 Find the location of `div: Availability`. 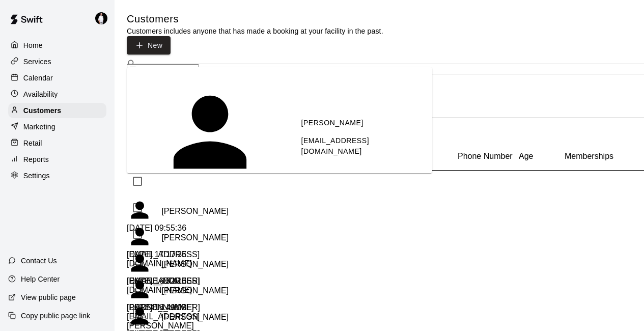

div: Availability is located at coordinates (57, 94).